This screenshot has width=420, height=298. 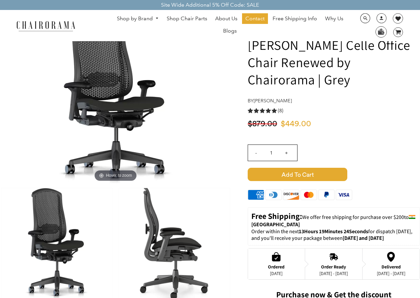 What do you see at coordinates (226, 19) in the screenshot?
I see `a: About Us` at bounding box center [226, 19].